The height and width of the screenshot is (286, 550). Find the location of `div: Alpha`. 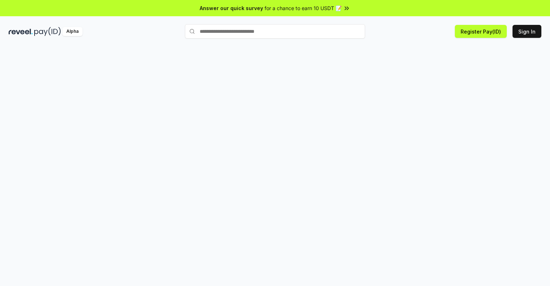

div: Alpha is located at coordinates (72, 31).